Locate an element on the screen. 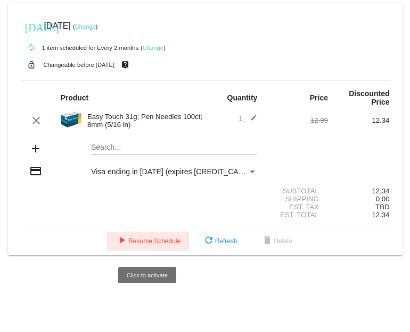 Image resolution: width=410 pixels, height=332 pixels. input: Search... is located at coordinates (174, 148).